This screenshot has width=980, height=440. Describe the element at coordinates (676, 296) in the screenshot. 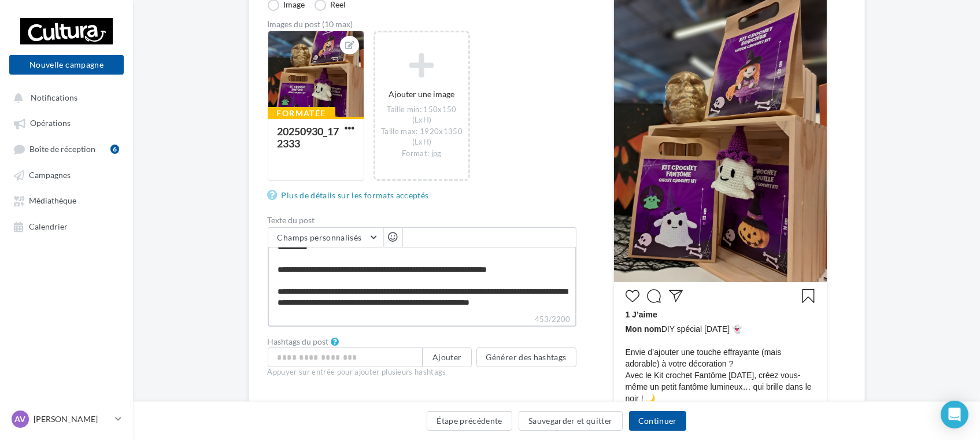

I see `svg: Partager la publication` at that location.